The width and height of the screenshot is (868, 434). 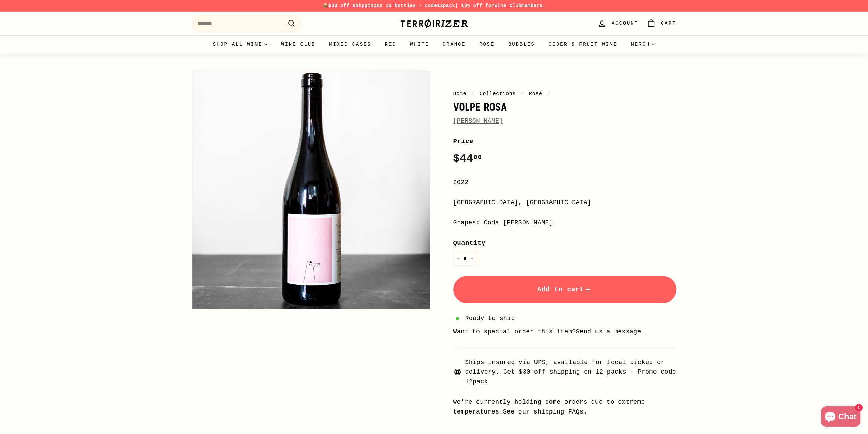 I want to click on span: $44, so click(x=468, y=158).